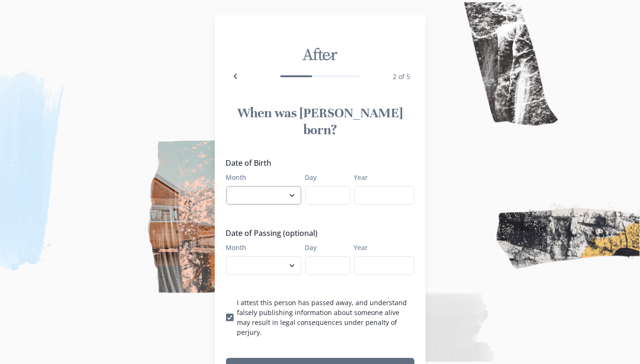  Describe the element at coordinates (401, 76) in the screenshot. I see `span: 2 of 5` at that location.